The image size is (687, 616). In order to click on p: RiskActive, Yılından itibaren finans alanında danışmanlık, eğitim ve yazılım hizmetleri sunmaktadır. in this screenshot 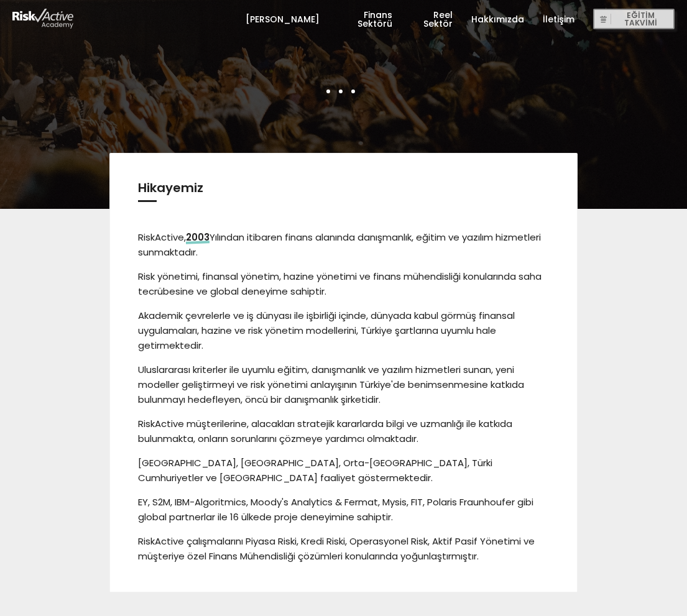, I will do `click(343, 245)`.